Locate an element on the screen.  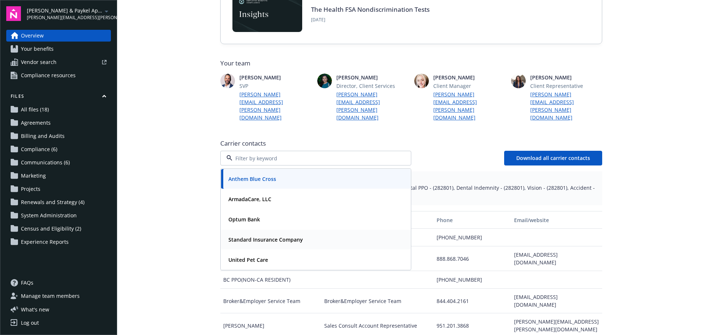
strong: Standard Insurance Company is located at coordinates (266, 239).